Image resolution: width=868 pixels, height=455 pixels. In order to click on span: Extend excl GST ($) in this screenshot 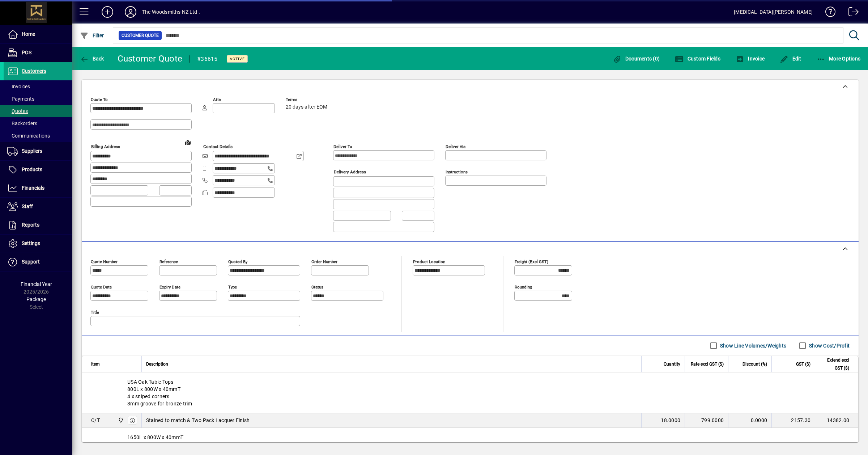, I will do `click(835, 364)`.